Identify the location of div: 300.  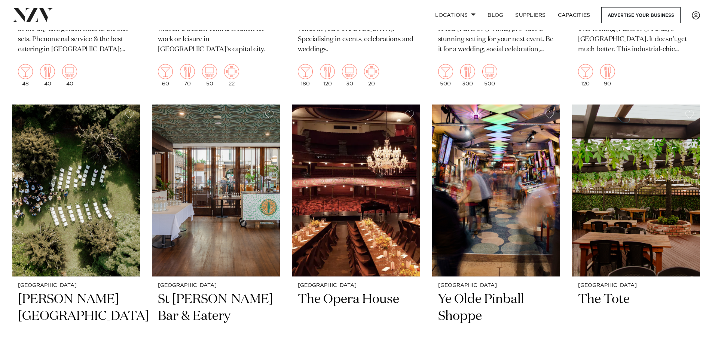
(468, 75).